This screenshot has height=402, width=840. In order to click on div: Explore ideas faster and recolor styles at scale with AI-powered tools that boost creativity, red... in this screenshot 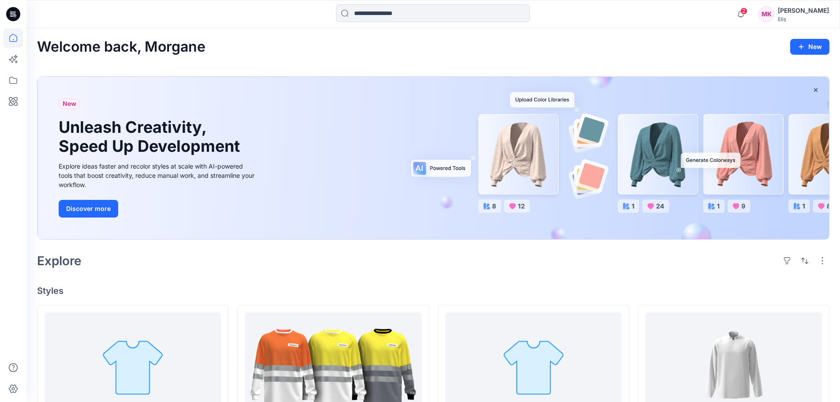, I will do `click(158, 175)`.